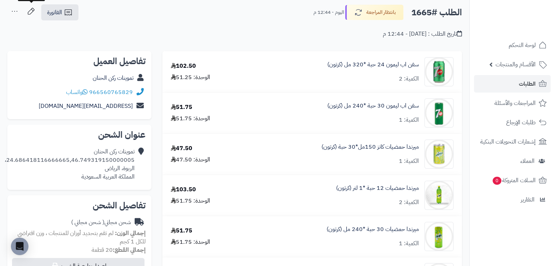 This screenshot has width=555, height=266. What do you see at coordinates (512, 84) in the screenshot?
I see `a: الطلبات` at bounding box center [512, 84].